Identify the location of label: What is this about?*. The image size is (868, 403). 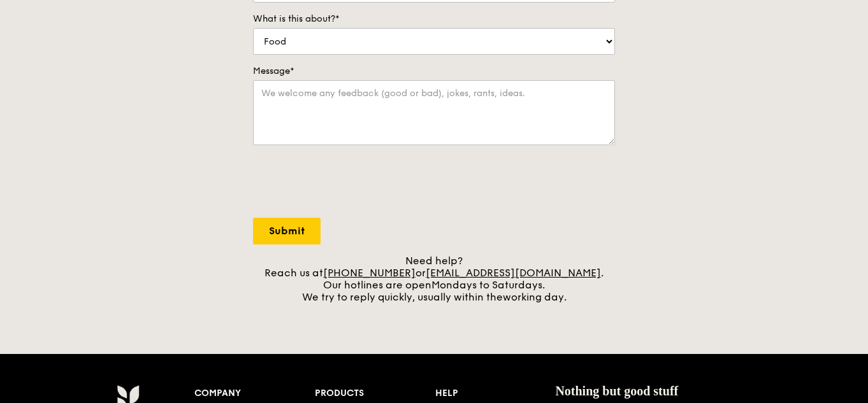
(434, 19).